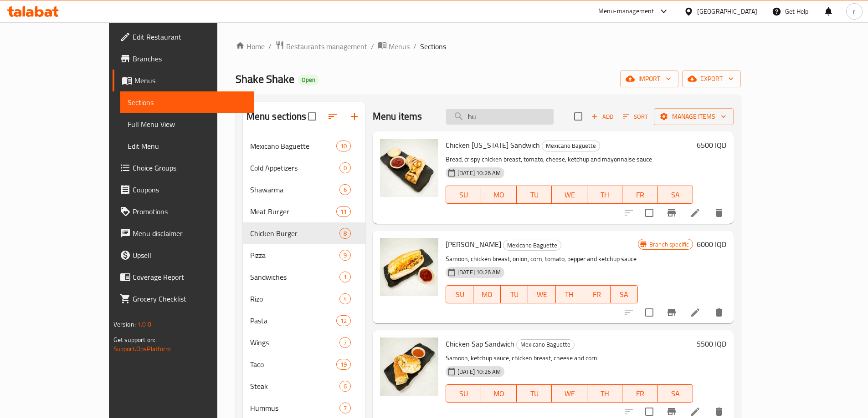  I want to click on span: Menu disclaimer, so click(190, 234).